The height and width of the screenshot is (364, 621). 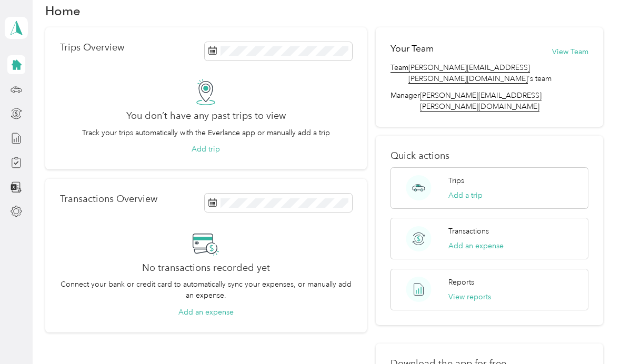 I want to click on p: Quick actions, so click(x=489, y=156).